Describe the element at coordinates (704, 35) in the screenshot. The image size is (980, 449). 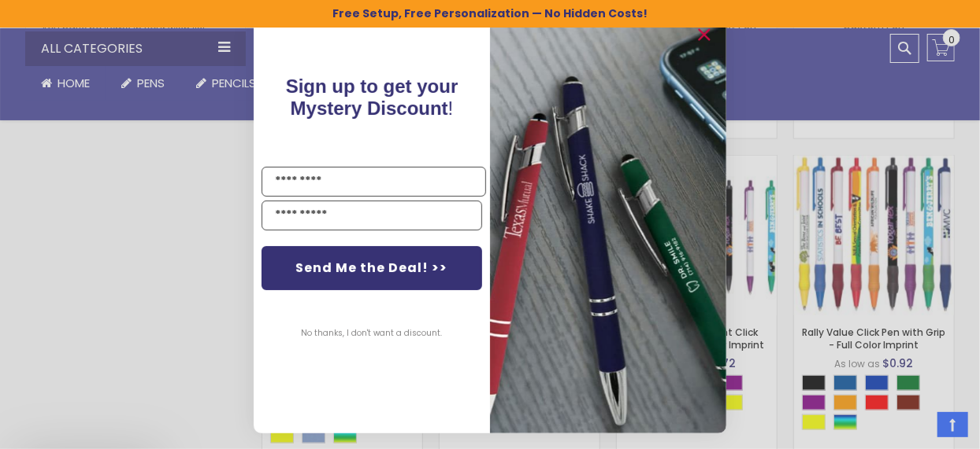
I see `button: Close dialog` at that location.